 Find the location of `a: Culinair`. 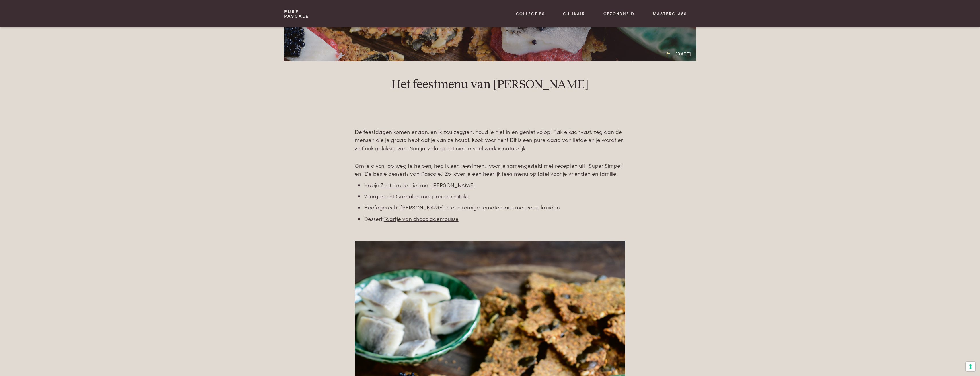

a: Culinair is located at coordinates (574, 14).